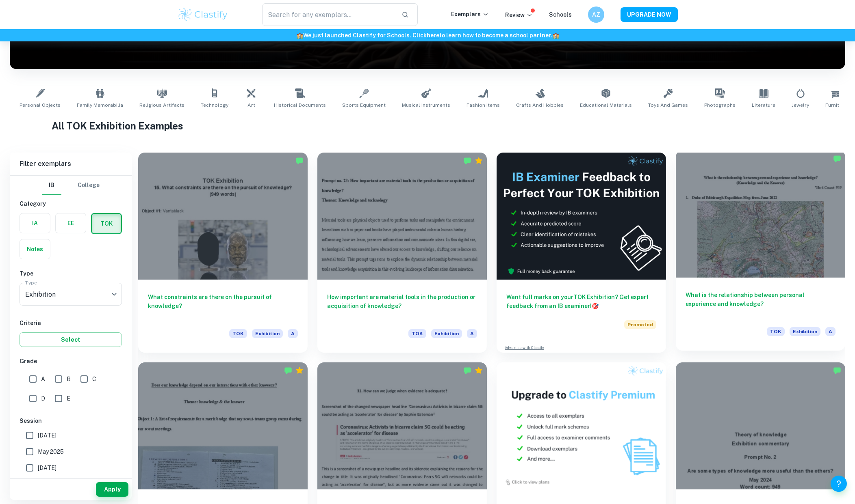 This screenshot has height=504, width=855. Describe the element at coordinates (640, 325) in the screenshot. I see `span: Promoted` at that location.